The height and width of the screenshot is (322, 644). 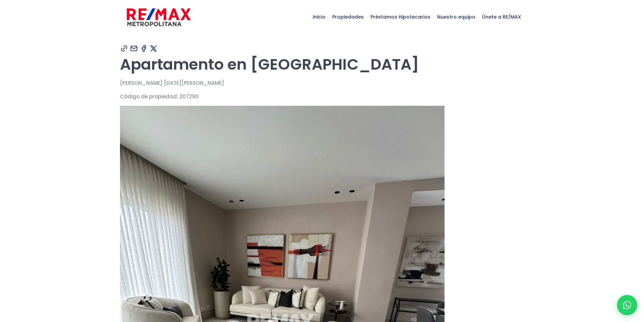 I want to click on img: remax-metropolitana-logo, so click(x=159, y=17).